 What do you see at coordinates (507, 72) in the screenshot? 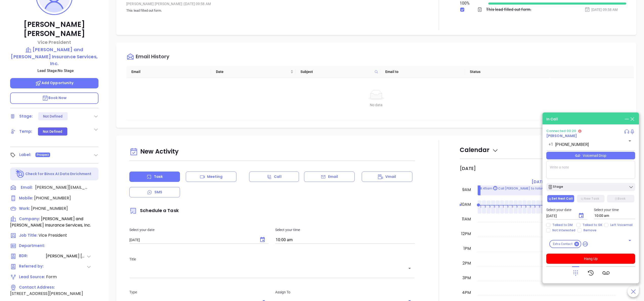
I see `th: Status` at bounding box center [507, 72].